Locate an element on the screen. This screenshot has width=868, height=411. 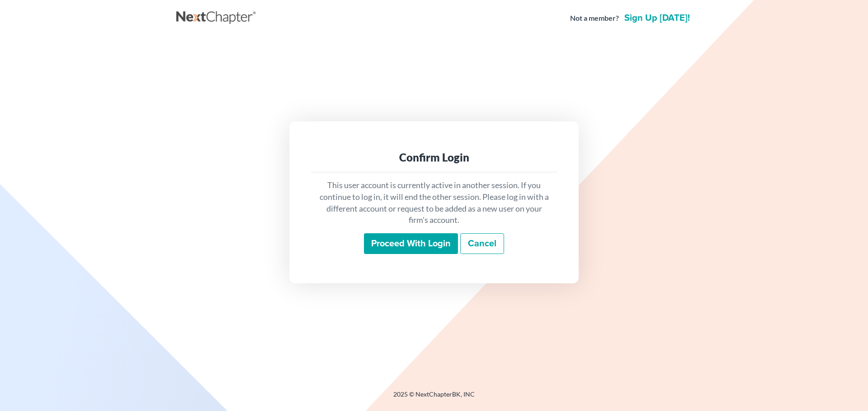
a: Cancel is located at coordinates (482, 244).